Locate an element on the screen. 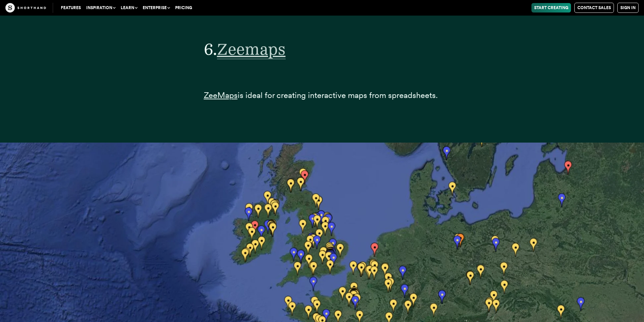 The width and height of the screenshot is (644, 322). a: Sign in is located at coordinates (628, 8).